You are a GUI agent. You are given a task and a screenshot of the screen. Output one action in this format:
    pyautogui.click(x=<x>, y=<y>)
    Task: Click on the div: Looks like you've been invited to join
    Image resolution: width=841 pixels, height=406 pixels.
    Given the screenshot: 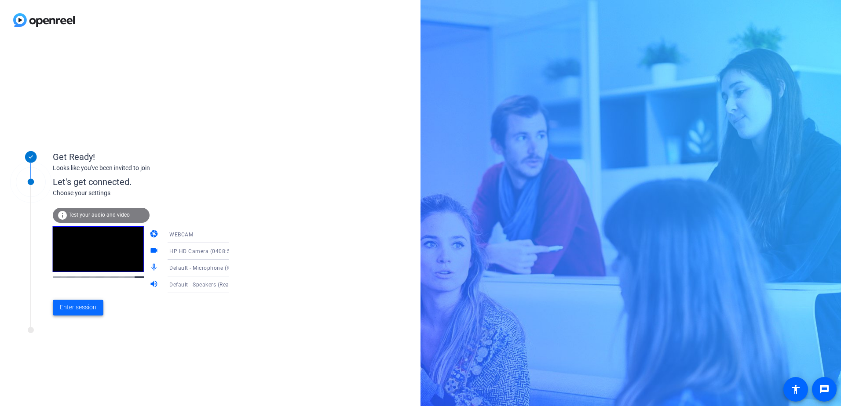 What is the action you would take?
    pyautogui.click(x=141, y=168)
    